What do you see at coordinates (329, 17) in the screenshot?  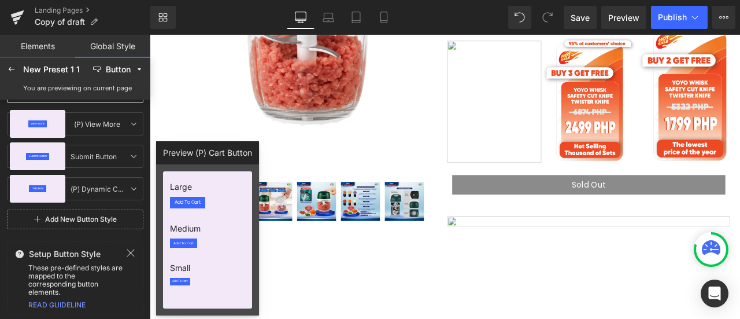 I see `a: Laptop` at bounding box center [329, 17].